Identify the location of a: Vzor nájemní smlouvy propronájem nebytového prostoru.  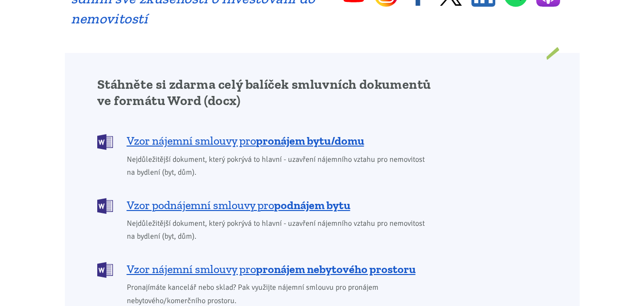
(264, 269).